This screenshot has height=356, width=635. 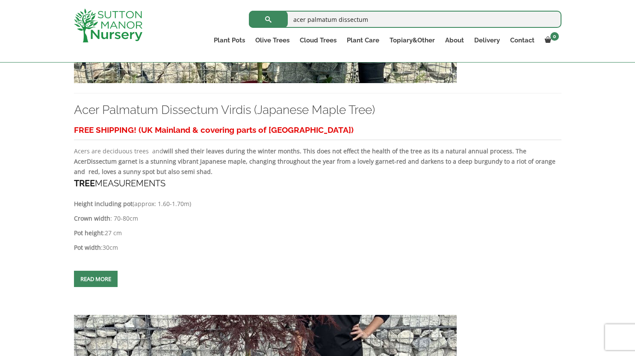 I want to click on strong: Pot height, so click(x=89, y=232).